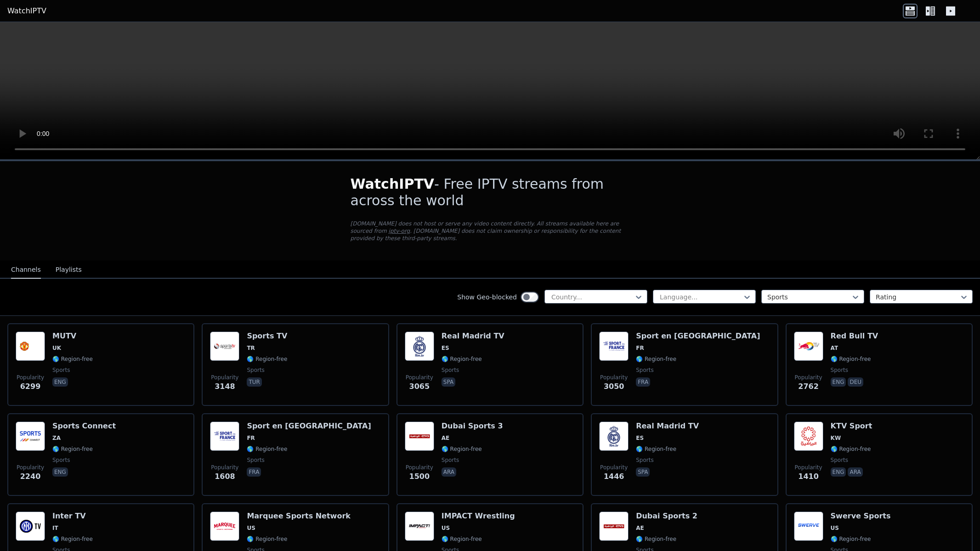 Image resolution: width=980 pixels, height=551 pixels. Describe the element at coordinates (419, 477) in the screenshot. I see `span: 1500` at that location.